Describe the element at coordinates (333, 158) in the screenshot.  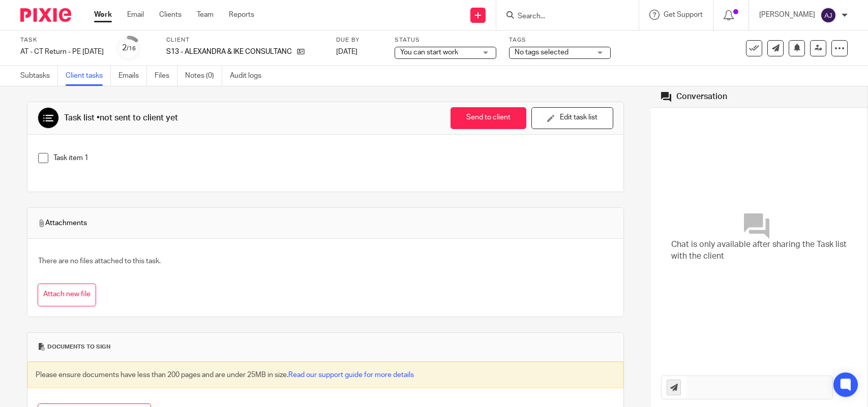
I see `p: Task item 1` at that location.